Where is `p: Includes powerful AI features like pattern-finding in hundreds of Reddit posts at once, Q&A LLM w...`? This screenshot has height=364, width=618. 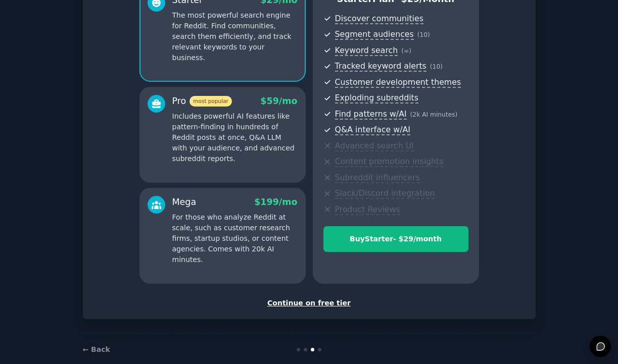 p: Includes powerful AI features like pattern-finding in hundreds of Reddit posts at once, Q&A LLM w... is located at coordinates (235, 138).